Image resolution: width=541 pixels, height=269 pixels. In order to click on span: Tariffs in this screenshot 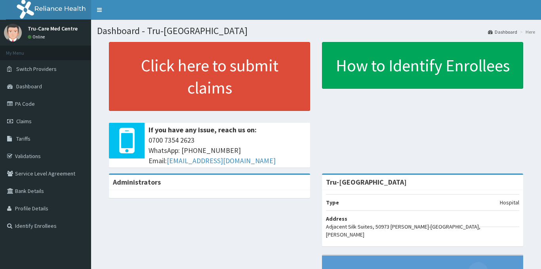, I will do `click(23, 139)`.